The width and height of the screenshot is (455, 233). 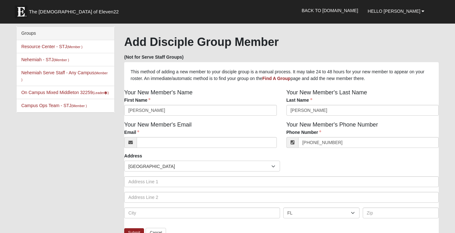 I want to click on span: This method of adding a new member to your disciple group is a manual process. It may take 24 to ..., so click(x=277, y=75).